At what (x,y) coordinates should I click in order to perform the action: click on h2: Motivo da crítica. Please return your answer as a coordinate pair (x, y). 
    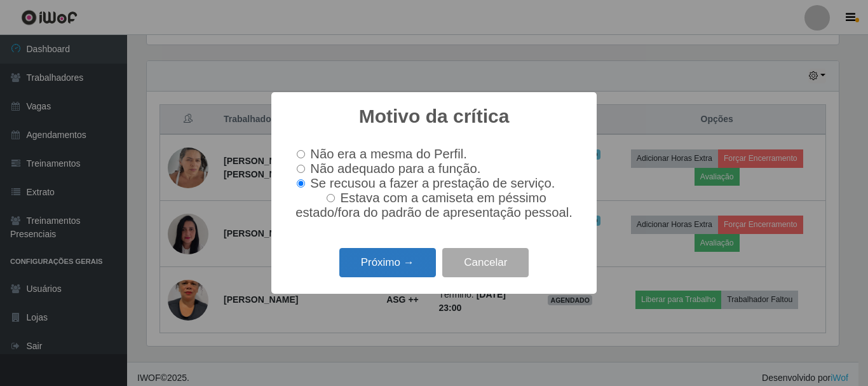
    Looking at the image, I should click on (434, 116).